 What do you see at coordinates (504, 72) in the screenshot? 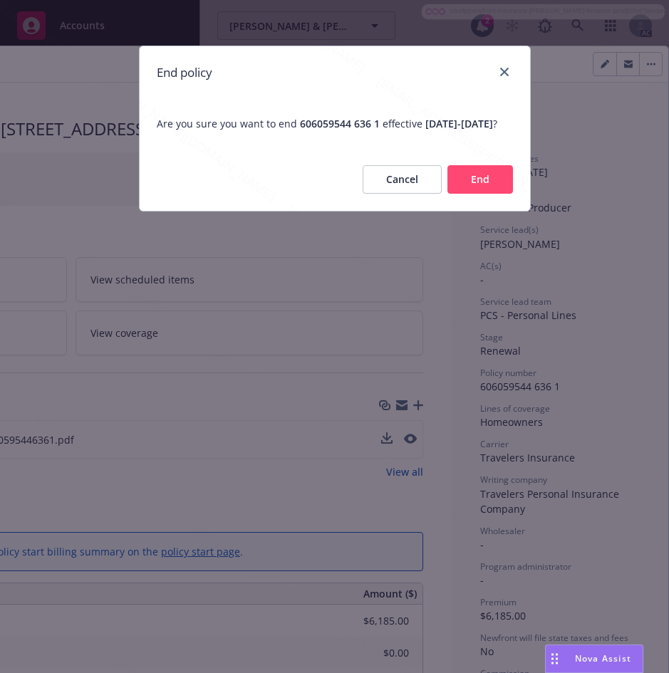
I see `a: close` at bounding box center [504, 72].